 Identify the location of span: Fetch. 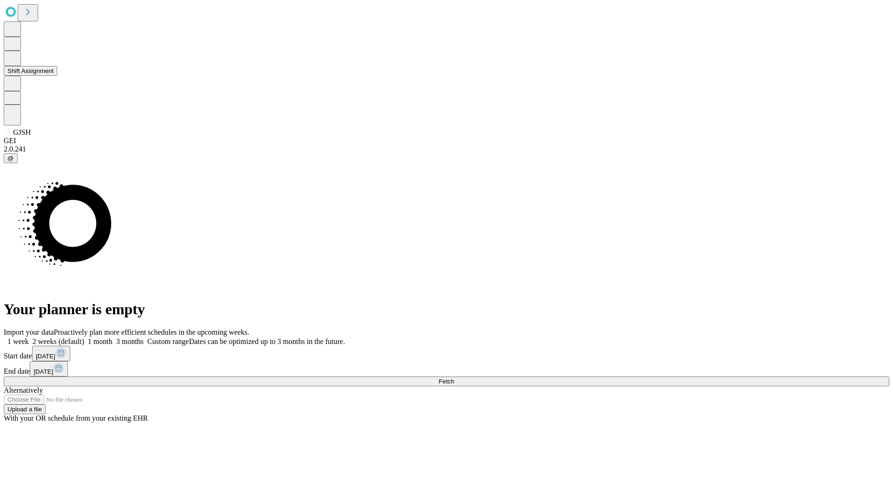
(446, 381).